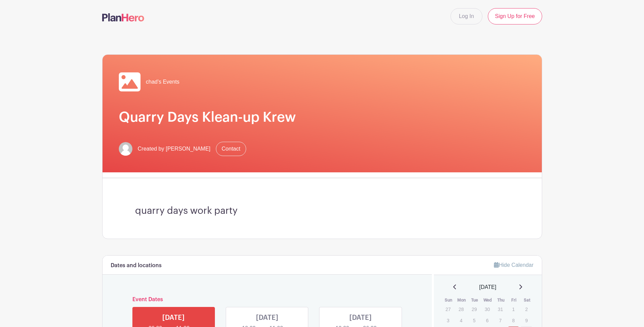  I want to click on h6: Event Dates, so click(267, 299).